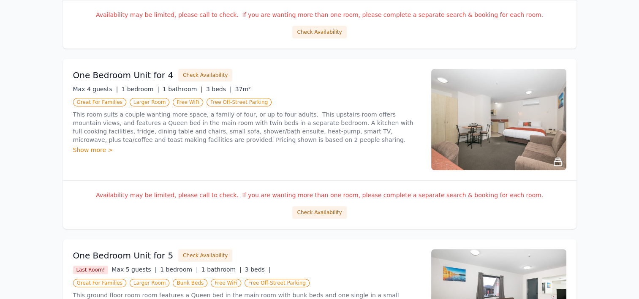 This screenshot has height=299, width=639. I want to click on h3: One Bedroom Unit for 5, so click(123, 255).